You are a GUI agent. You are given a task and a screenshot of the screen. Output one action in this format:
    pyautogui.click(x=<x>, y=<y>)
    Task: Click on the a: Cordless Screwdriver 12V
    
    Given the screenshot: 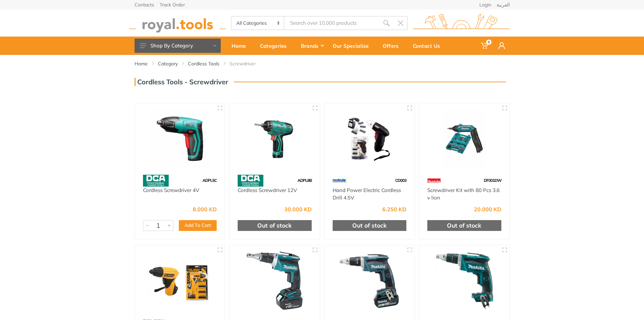 What is the action you would take?
    pyautogui.click(x=267, y=190)
    